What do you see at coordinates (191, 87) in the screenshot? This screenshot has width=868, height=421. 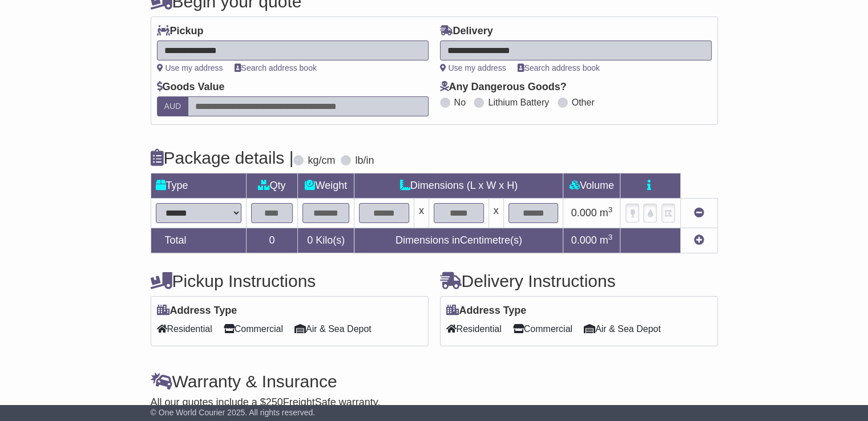 I see `label: Goods Value` at bounding box center [191, 87].